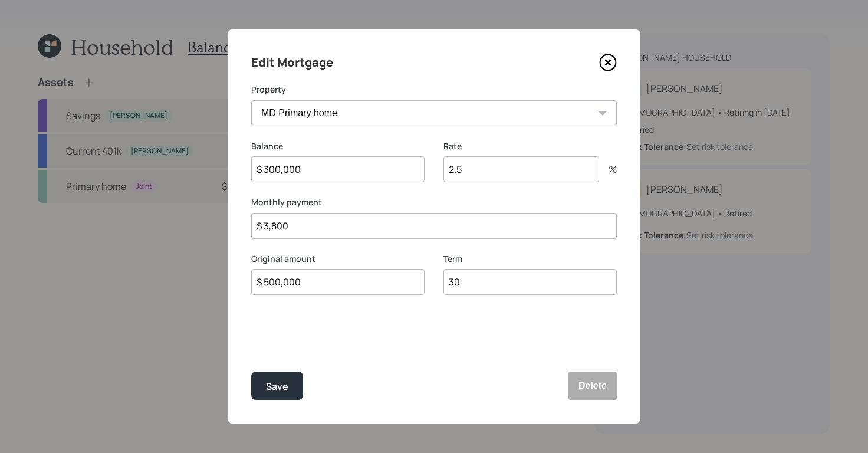 The image size is (868, 453). I want to click on label: Monthly payment, so click(434, 202).